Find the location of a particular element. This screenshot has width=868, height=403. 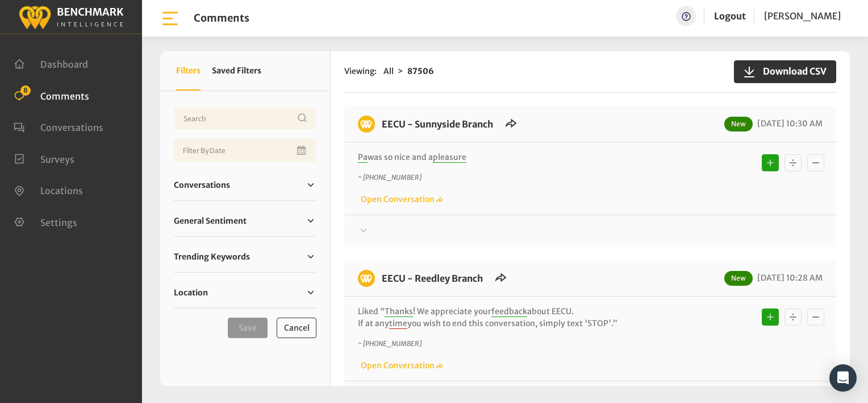

span: Thanks is located at coordinates (399, 311).